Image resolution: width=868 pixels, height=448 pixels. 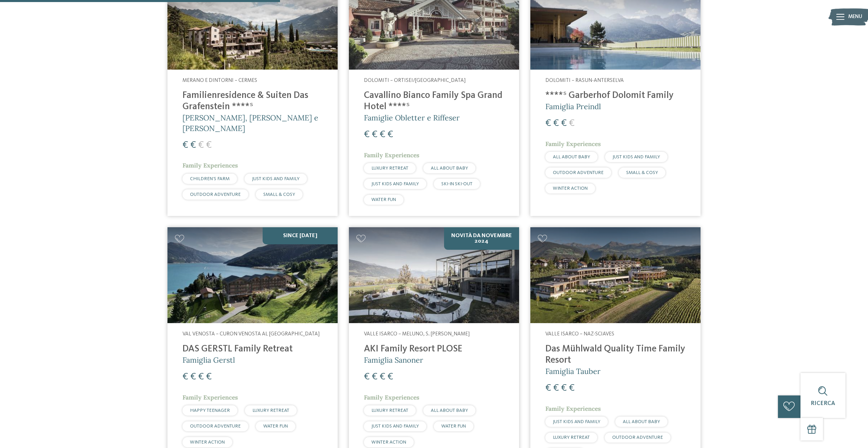 I want to click on span: Famiglia Preindl, so click(x=573, y=107).